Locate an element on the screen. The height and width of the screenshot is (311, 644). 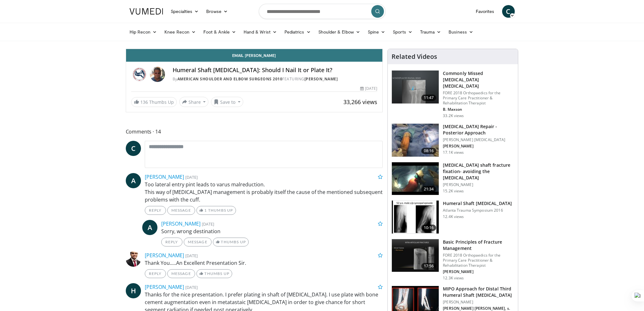
img: American Shoulder and Elbow Surgeons 2010 is located at coordinates (139, 74).